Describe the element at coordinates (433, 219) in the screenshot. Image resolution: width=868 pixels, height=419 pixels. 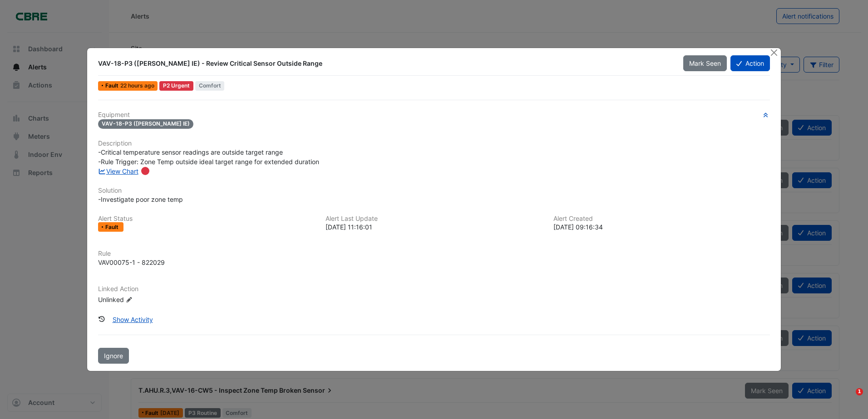
I see `h6: Alert Last Update` at that location.